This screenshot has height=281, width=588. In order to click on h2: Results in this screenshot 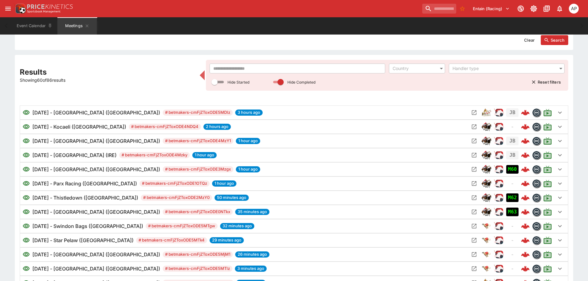, I will do `click(108, 72)`.